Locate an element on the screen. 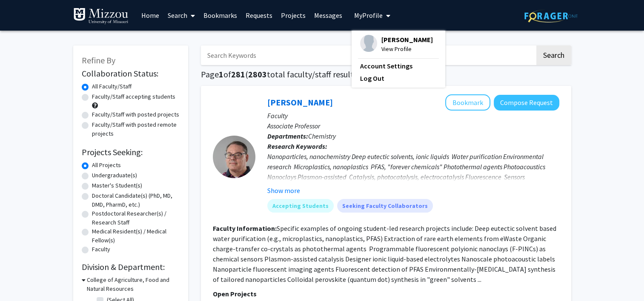 The height and width of the screenshot is (301, 644). mat-chip: Seeking Faculty Collaborators is located at coordinates (385, 206).